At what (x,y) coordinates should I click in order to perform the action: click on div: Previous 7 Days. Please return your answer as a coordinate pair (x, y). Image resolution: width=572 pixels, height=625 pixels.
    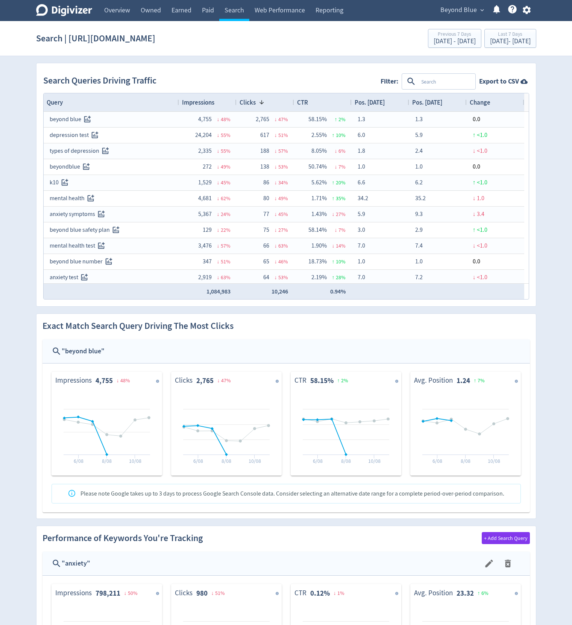
    Looking at the image, I should click on (455, 35).